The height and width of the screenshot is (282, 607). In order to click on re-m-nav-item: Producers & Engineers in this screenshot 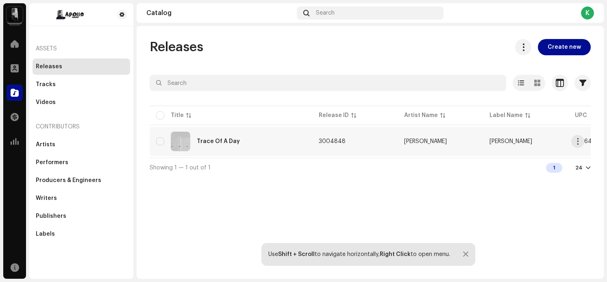, I will do `click(81, 180)`.